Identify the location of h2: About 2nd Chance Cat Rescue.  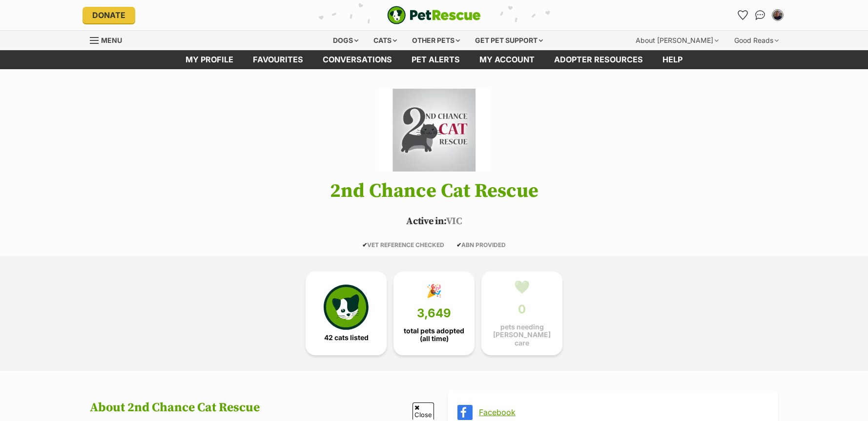
(254, 408).